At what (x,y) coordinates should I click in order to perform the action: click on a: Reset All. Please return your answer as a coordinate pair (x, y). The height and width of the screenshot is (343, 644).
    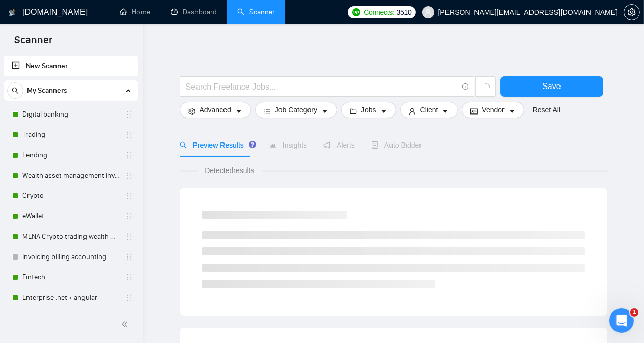
    Looking at the image, I should click on (546, 110).